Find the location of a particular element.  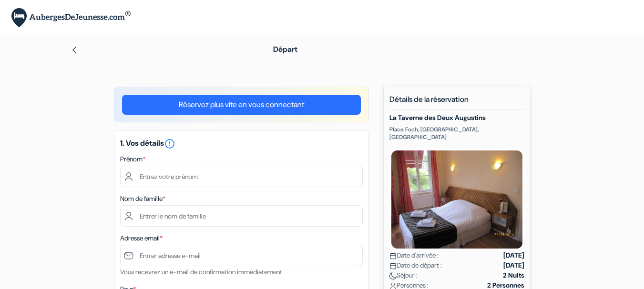

h5: Détails de la réservation is located at coordinates (457, 103).